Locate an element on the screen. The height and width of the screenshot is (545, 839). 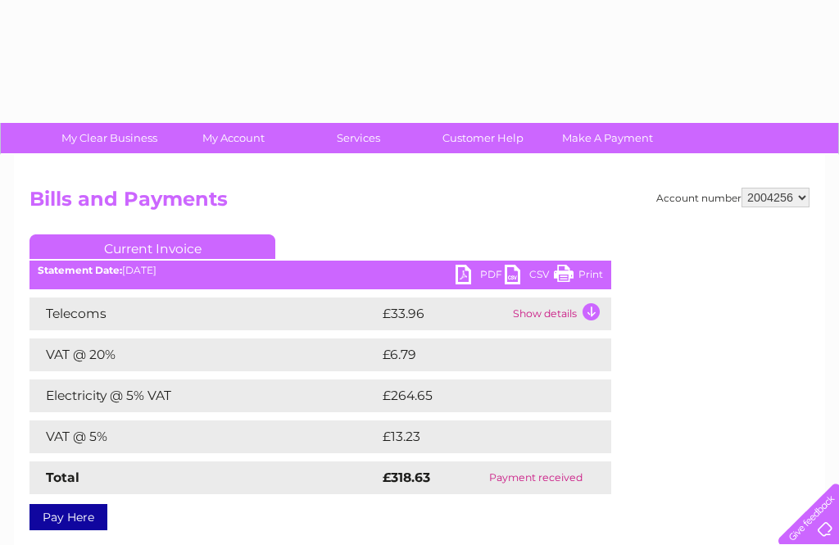
a: My Clear Business is located at coordinates (109, 138).